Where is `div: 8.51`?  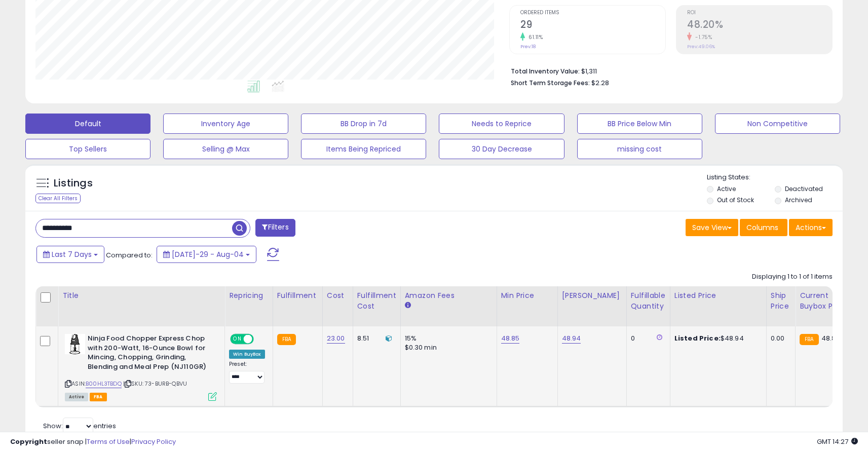 div: 8.51 is located at coordinates (375, 339).